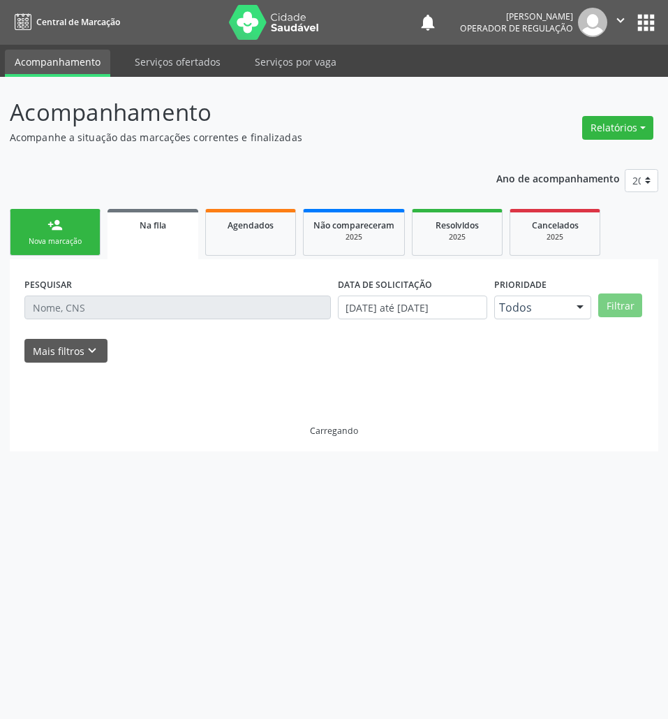  What do you see at coordinates (520, 284) in the screenshot?
I see `label: Prioridade` at bounding box center [520, 284].